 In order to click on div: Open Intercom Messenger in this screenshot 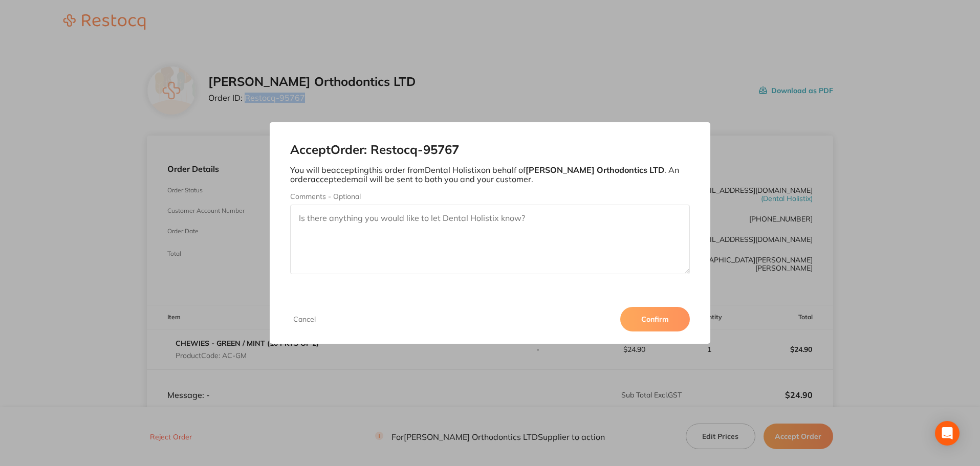, I will do `click(947, 434)`.